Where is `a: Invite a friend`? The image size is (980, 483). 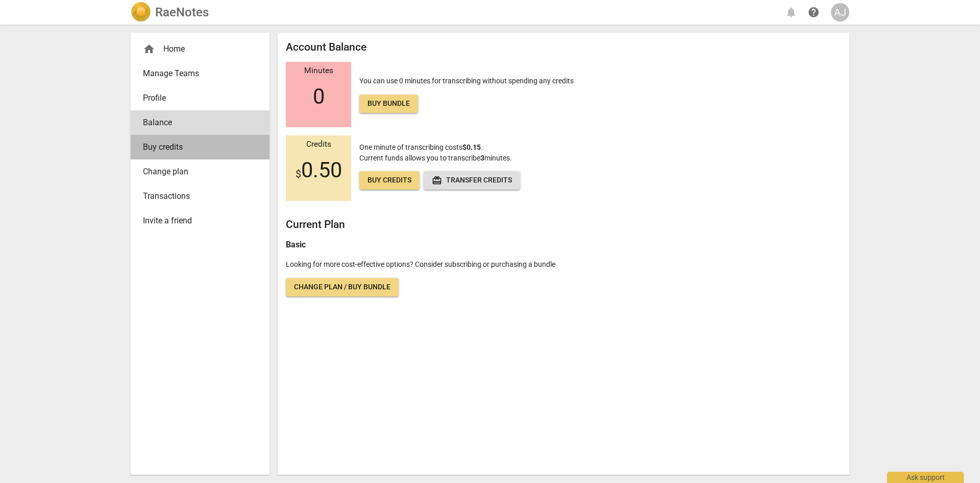 a: Invite a friend is located at coordinates (200, 221).